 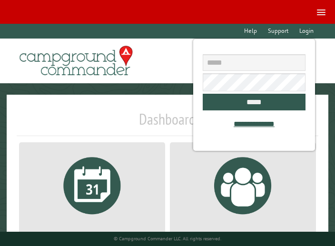 What do you see at coordinates (168, 239) in the screenshot?
I see `small: © Campground Commander LLC. All rights reserved.` at bounding box center [168, 239].